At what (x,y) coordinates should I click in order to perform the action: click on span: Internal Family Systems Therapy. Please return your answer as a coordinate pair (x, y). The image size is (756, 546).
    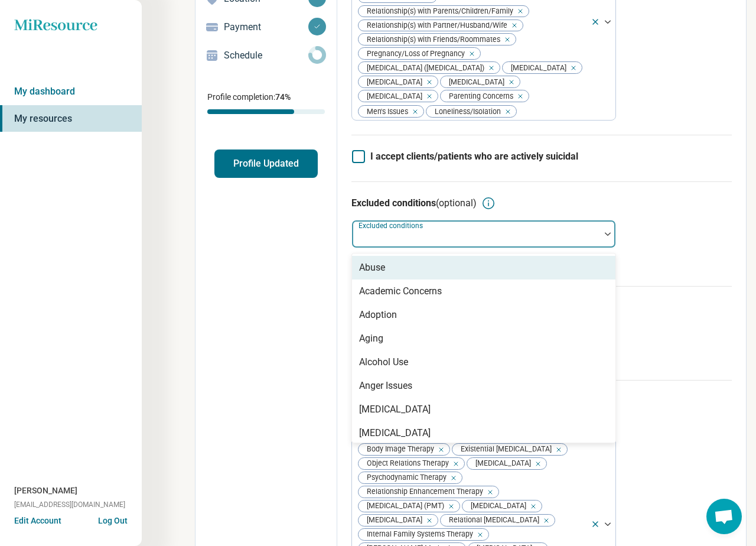
    Looking at the image, I should click on (418, 534).